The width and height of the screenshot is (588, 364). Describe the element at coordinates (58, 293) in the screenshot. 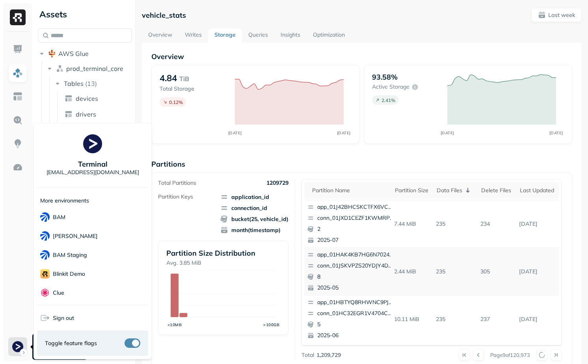

I see `p: Clue` at that location.